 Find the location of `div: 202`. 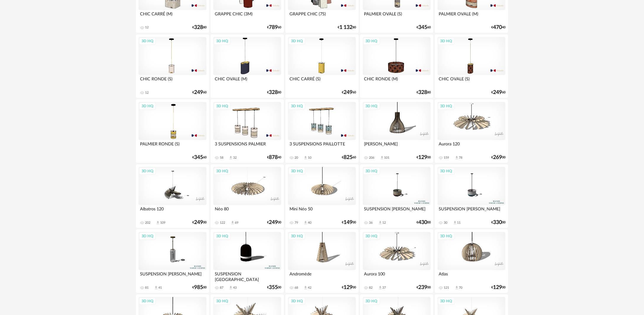

div: 202 is located at coordinates (148, 223).